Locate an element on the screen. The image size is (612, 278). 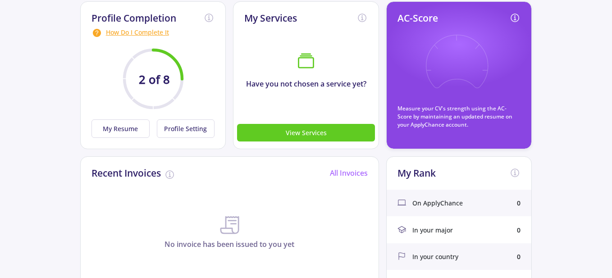
h2: Profile Completion is located at coordinates (134, 18).